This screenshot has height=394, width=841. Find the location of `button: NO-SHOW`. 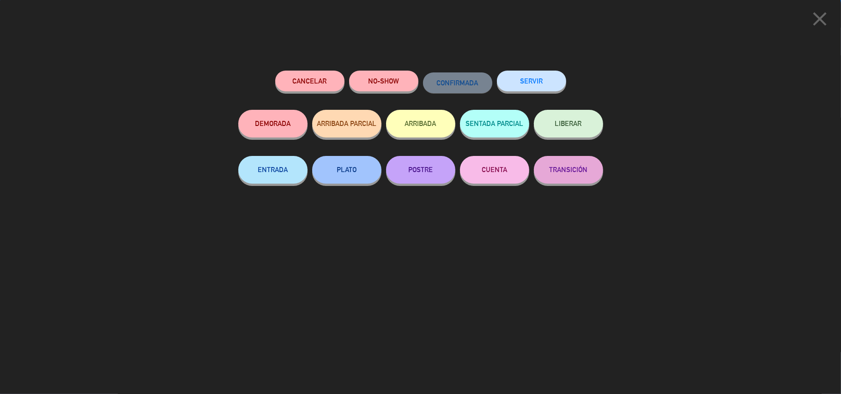

button: NO-SHOW is located at coordinates (384, 81).